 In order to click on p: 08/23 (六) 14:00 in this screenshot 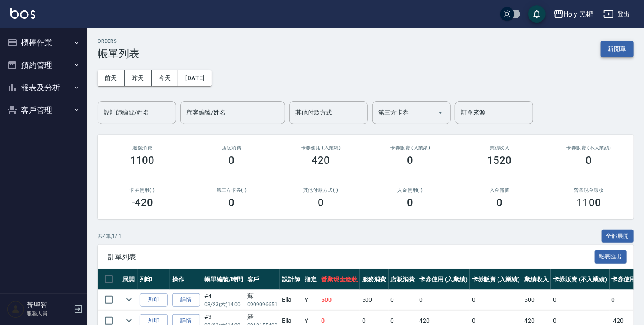, I will do `click(224, 305)`.